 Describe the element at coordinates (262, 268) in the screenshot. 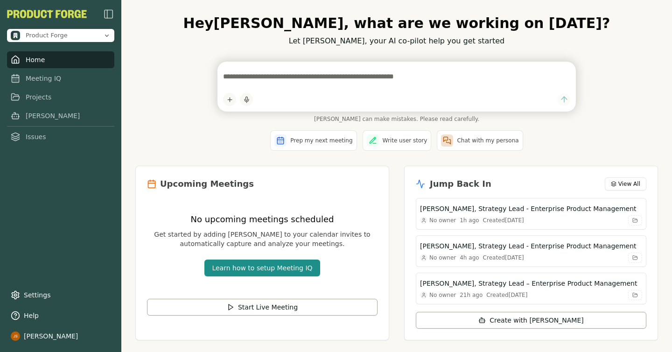

I see `button: Learn how to setup Meeting IQ` at that location.